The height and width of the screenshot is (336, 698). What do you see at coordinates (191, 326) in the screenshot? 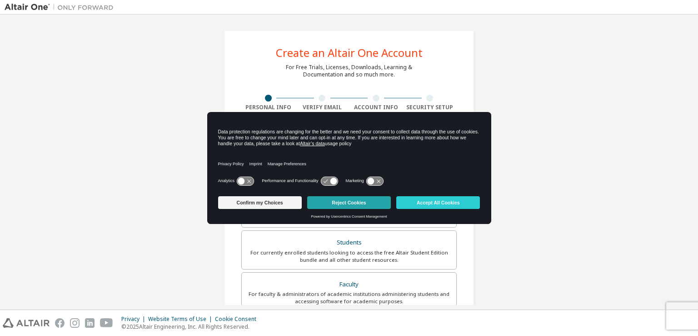
I see `p: © 2025 Altair Engineering, Inc. All Rights Reserved.` at bounding box center [191, 326].